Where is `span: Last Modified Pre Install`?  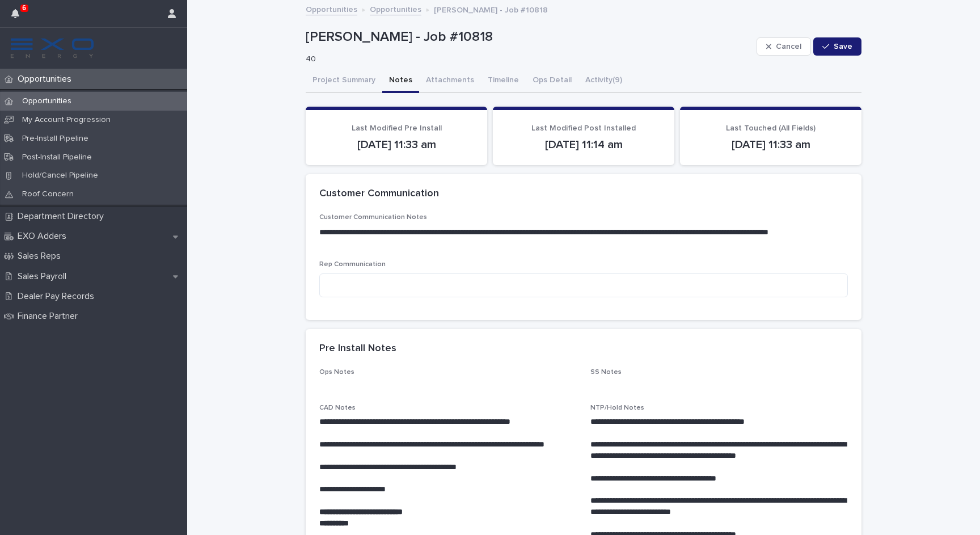
span: Last Modified Pre Install is located at coordinates (396, 128).